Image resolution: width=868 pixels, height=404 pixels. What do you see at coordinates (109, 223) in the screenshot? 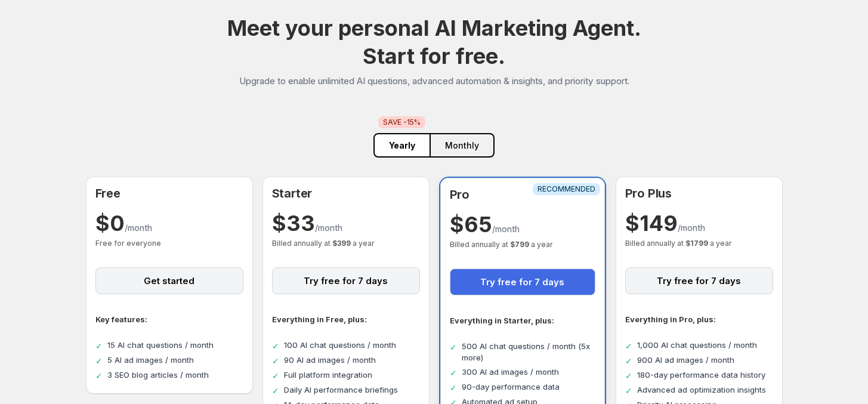
I see `span: $ 0` at bounding box center [109, 223].